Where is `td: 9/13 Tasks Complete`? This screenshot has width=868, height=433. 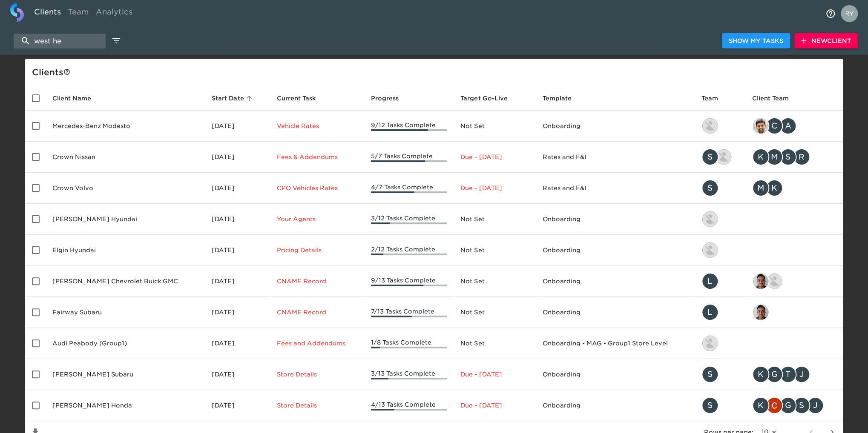 td: 9/13 Tasks Complete is located at coordinates (409, 281).